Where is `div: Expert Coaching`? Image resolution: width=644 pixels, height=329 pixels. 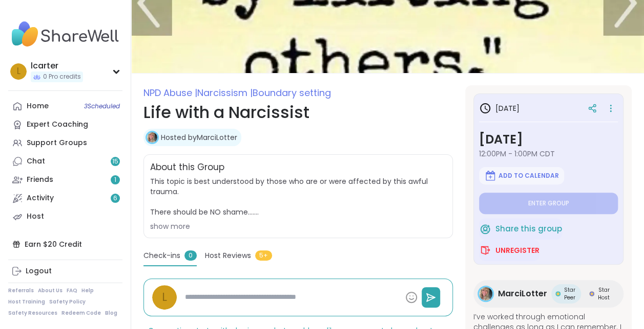 div: Expert Coaching is located at coordinates (58, 125).